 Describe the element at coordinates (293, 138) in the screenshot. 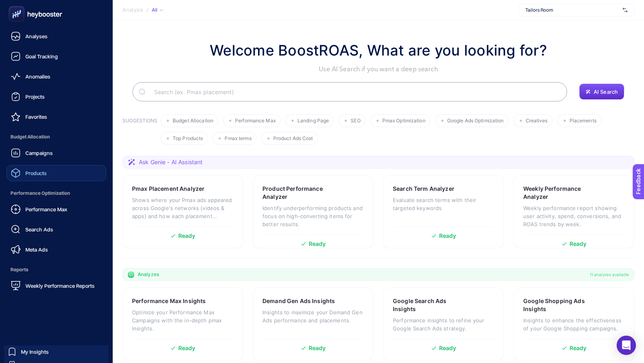

I see `span: Product Ads Cost` at that location.